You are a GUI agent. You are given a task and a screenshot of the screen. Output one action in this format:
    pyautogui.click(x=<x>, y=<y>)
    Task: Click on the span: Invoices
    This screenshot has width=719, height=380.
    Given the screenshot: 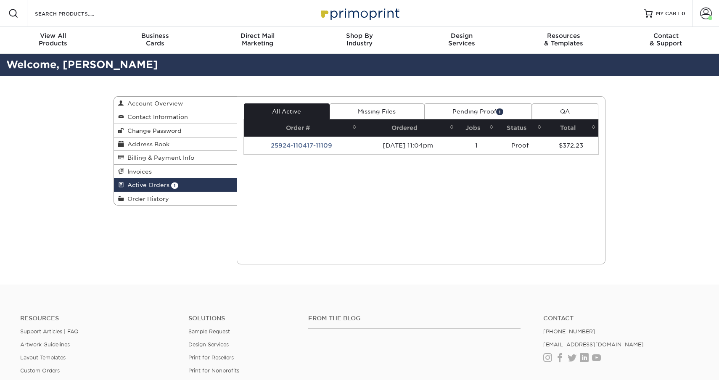 What is the action you would take?
    pyautogui.click(x=138, y=171)
    